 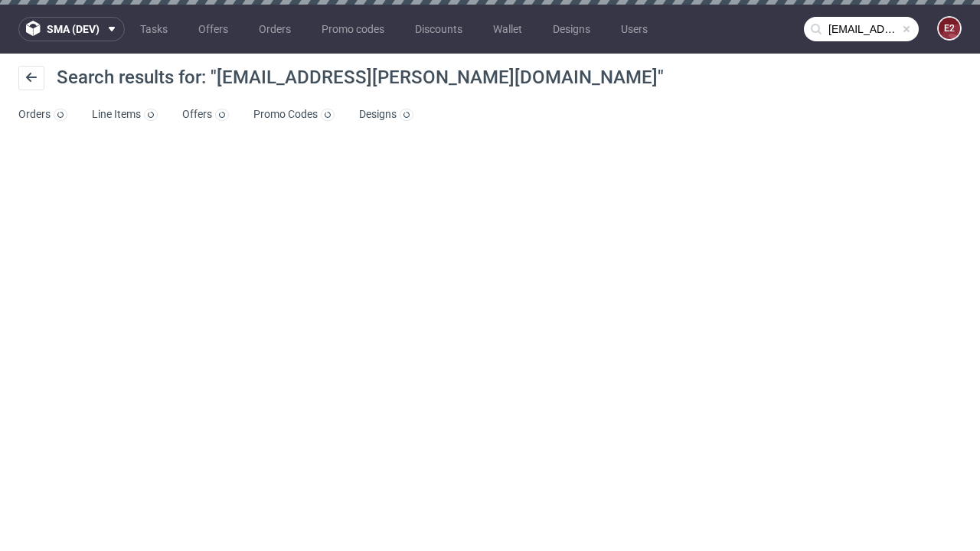 I want to click on button: sma (dev), so click(x=71, y=29).